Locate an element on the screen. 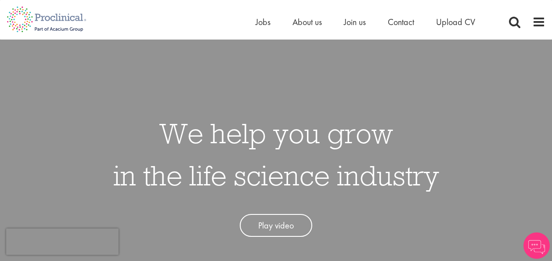  a: About us is located at coordinates (307, 22).